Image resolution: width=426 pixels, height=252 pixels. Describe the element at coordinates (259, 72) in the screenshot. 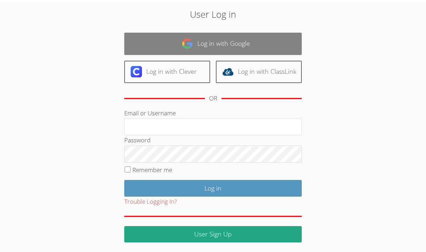

I see `a: Log in with ClassLink` at that location.